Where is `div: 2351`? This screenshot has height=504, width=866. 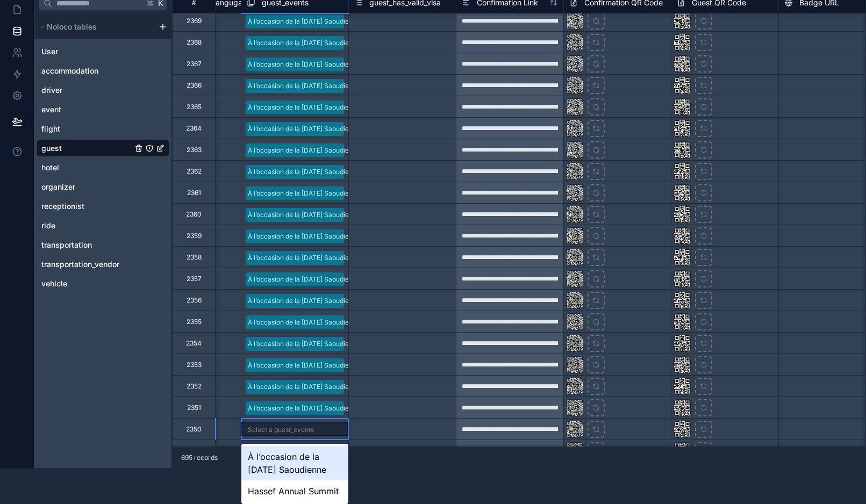 div: 2351 is located at coordinates (194, 407).